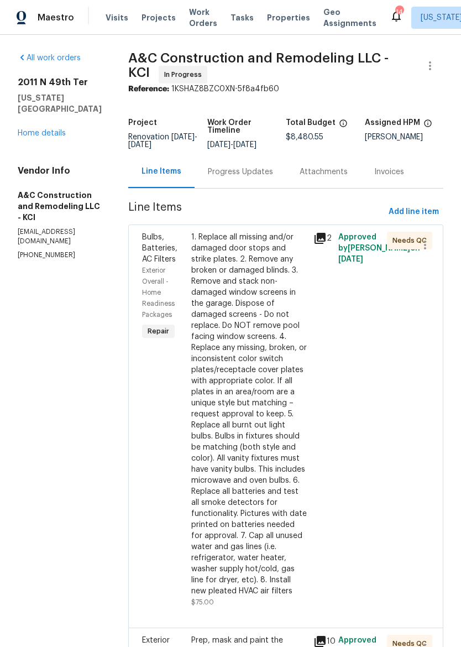 The image size is (461, 647). Describe the element at coordinates (185, 75) in the screenshot. I see `span: In Progress` at that location.